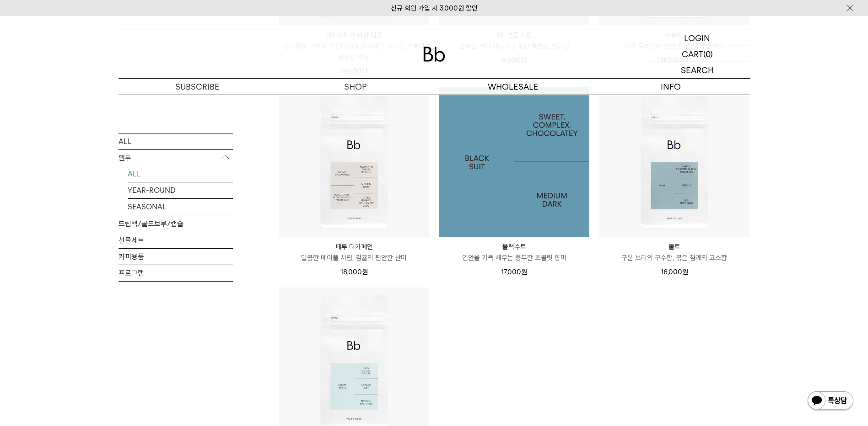  What do you see at coordinates (514, 252) in the screenshot?
I see `a: 블랙수트 입안을 가득 채우는 풍부한 초콜릿 향미` at bounding box center [514, 252].